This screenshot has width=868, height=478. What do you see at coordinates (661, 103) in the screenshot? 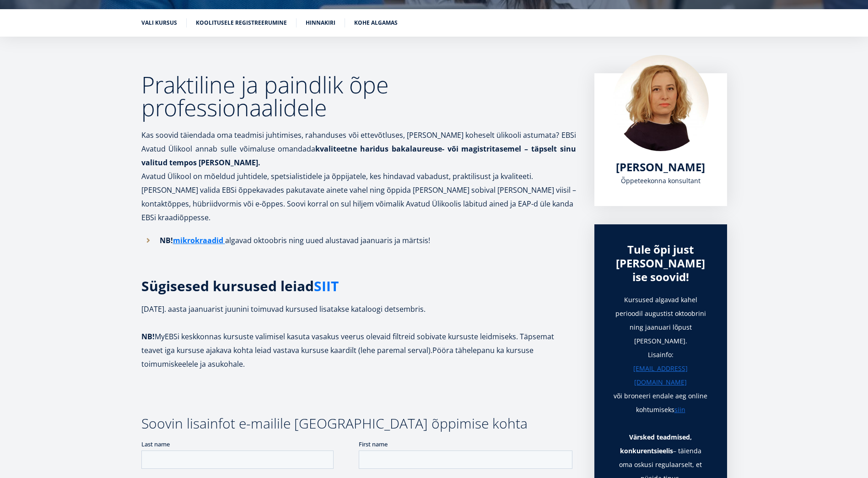
I see `img: Kadri Osula Learning Journey Advisor` at bounding box center [661, 103].